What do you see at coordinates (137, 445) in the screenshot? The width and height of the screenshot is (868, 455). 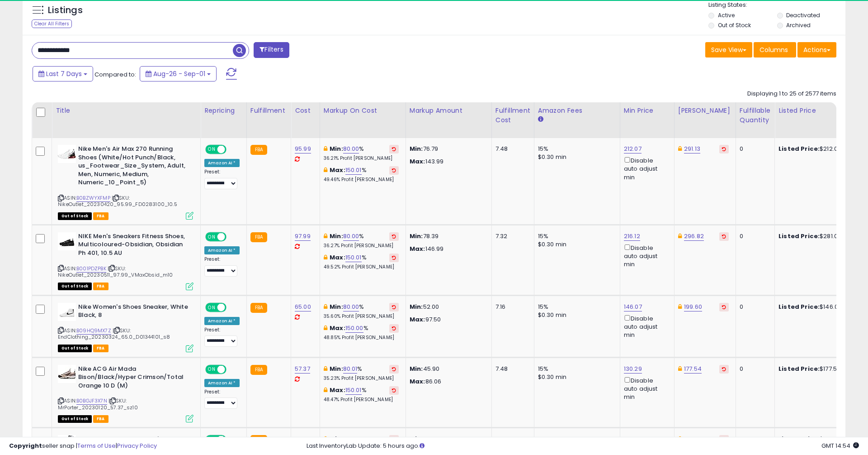 I see `a: Privacy Policy` at bounding box center [137, 445].